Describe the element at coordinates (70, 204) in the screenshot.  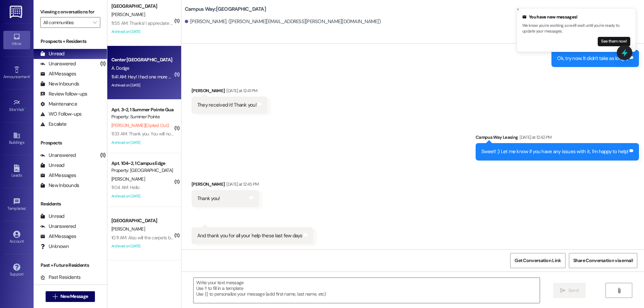
I see `div: Residents` at that location.